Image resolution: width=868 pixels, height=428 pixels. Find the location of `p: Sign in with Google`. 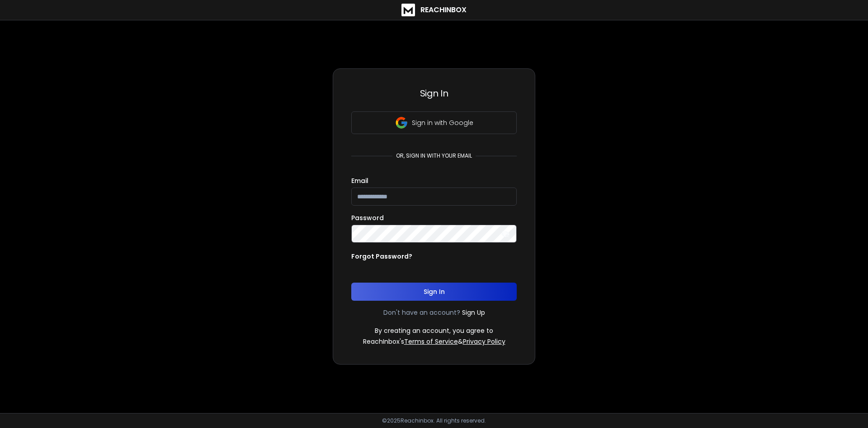

p: Sign in with Google is located at coordinates (443, 123).